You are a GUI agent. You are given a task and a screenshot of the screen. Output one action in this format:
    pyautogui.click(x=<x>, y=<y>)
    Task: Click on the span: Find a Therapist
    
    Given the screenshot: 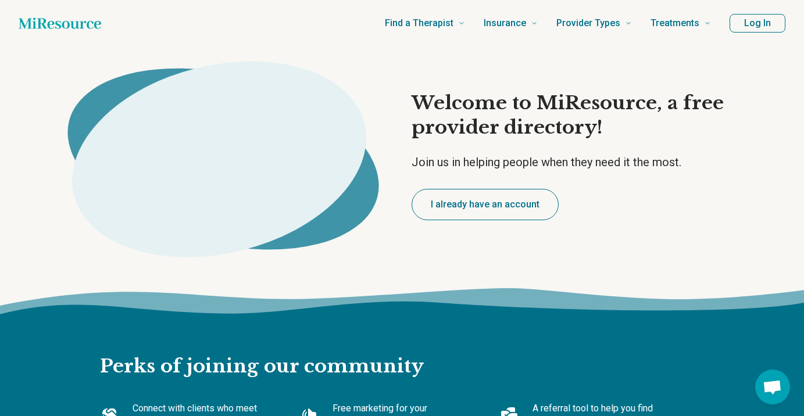 What is the action you would take?
    pyautogui.click(x=419, y=23)
    